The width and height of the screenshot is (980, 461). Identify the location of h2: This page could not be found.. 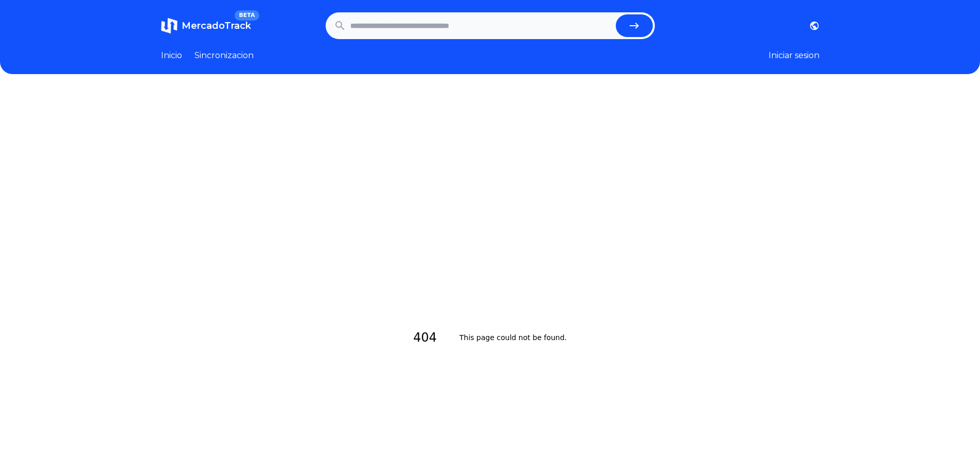
(513, 338).